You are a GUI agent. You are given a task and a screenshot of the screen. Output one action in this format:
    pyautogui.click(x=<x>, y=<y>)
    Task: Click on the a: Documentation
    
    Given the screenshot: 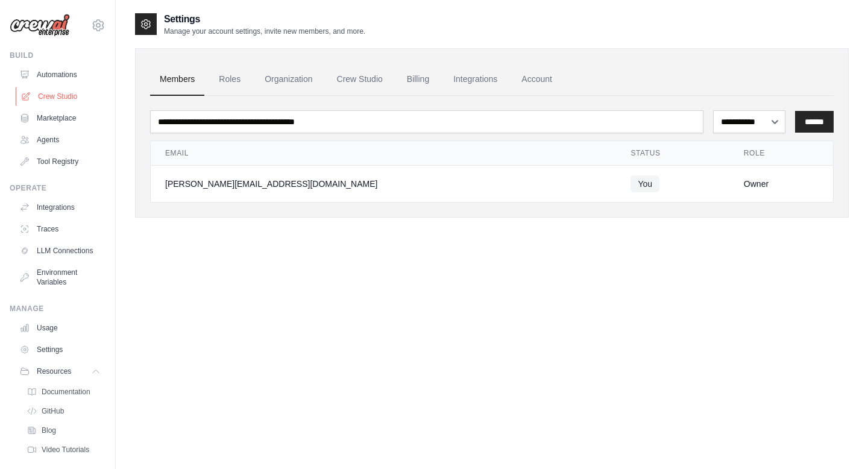 What is the action you would take?
    pyautogui.click(x=63, y=392)
    